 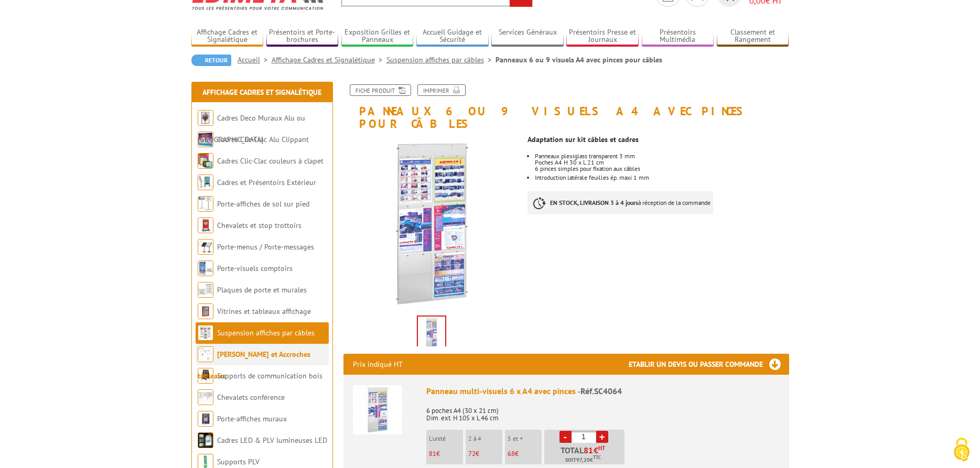 What do you see at coordinates (678, 36) in the screenshot?
I see `a: Présentoirs Multimédia` at bounding box center [678, 36].